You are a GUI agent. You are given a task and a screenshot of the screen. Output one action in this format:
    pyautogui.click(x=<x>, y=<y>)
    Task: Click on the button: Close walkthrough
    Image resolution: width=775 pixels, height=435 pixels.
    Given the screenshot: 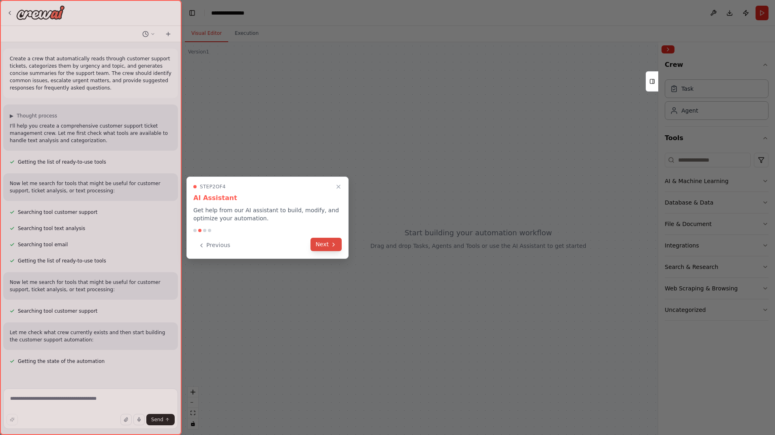 What is the action you would take?
    pyautogui.click(x=338, y=187)
    